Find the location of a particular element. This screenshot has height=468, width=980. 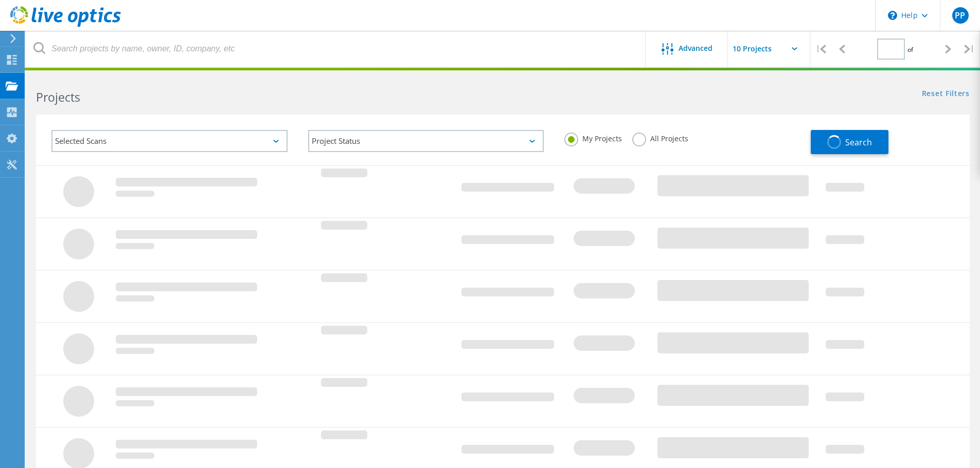

b: Projects is located at coordinates (58, 97).